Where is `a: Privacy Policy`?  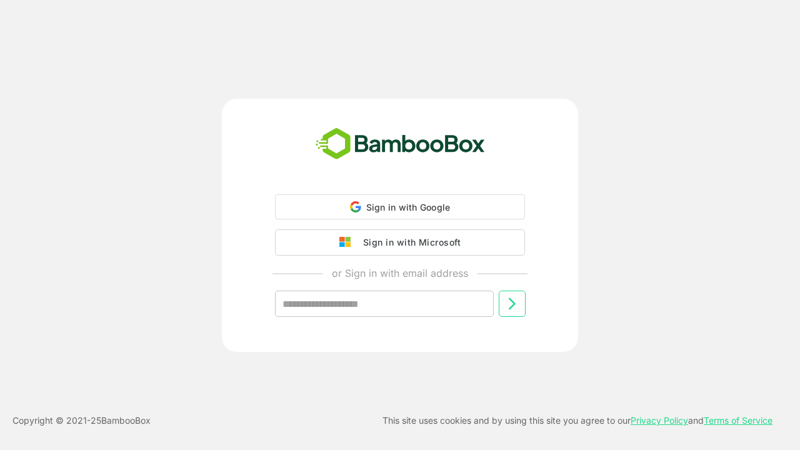
a: Privacy Policy is located at coordinates (659, 420).